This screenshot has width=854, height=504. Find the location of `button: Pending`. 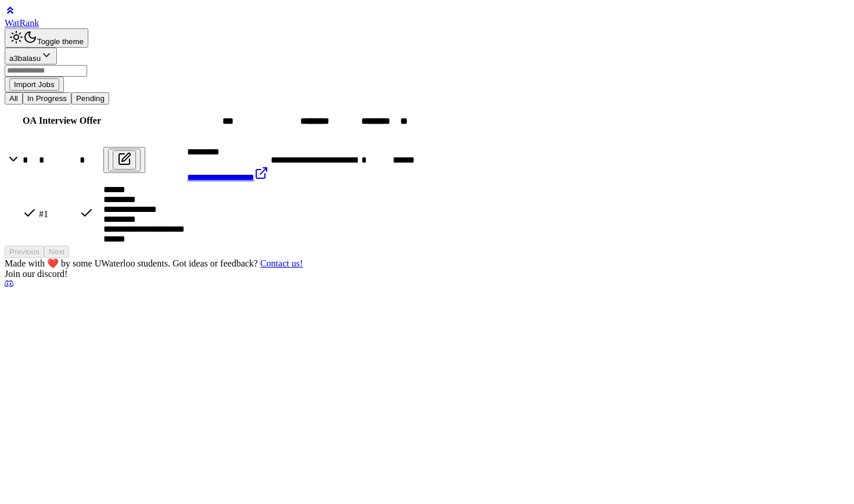

button: Pending is located at coordinates (90, 98).